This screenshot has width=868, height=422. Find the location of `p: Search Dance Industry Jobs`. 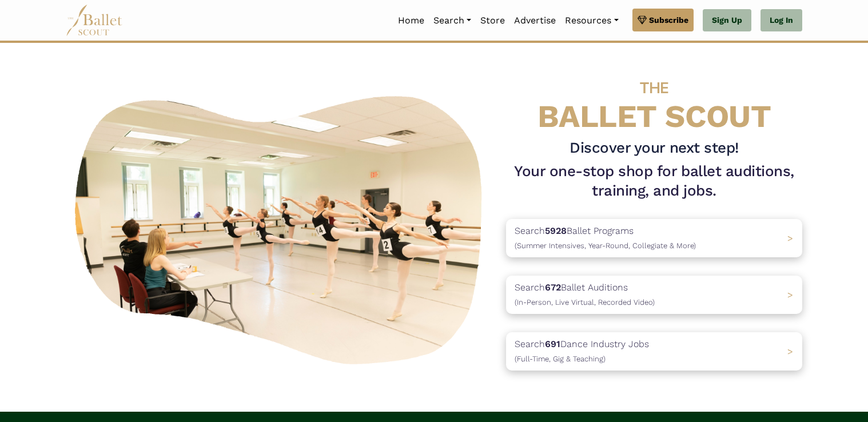

p: Search Dance Industry Jobs is located at coordinates (582, 351).